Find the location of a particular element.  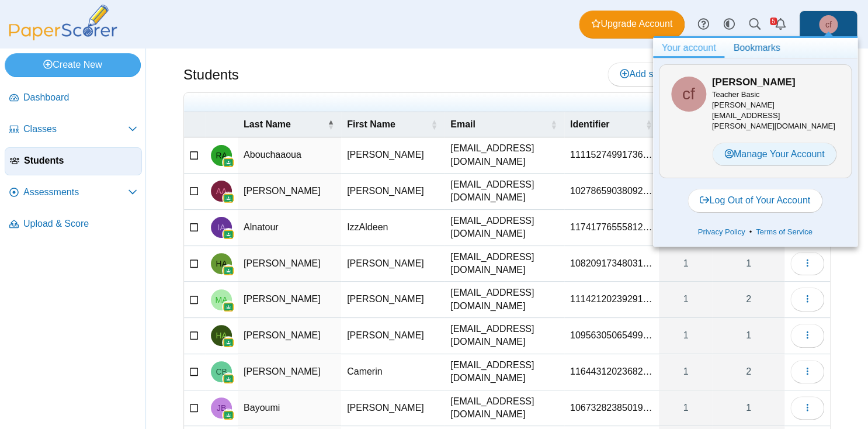

a: Log Out of Your Account is located at coordinates (755, 200).